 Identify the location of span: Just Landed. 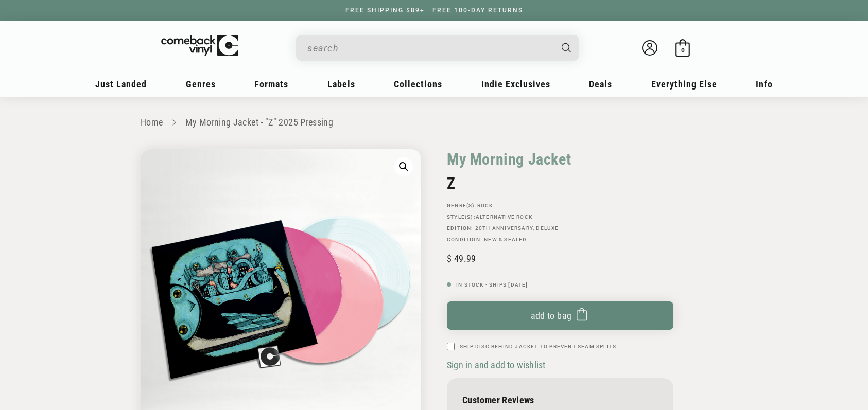
(121, 84).